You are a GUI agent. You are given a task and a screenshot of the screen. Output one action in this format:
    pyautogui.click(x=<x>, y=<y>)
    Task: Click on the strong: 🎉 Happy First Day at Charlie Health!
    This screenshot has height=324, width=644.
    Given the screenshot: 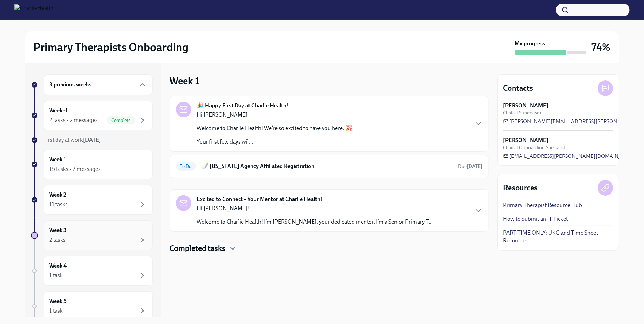 What is the action you would take?
    pyautogui.click(x=242, y=106)
    